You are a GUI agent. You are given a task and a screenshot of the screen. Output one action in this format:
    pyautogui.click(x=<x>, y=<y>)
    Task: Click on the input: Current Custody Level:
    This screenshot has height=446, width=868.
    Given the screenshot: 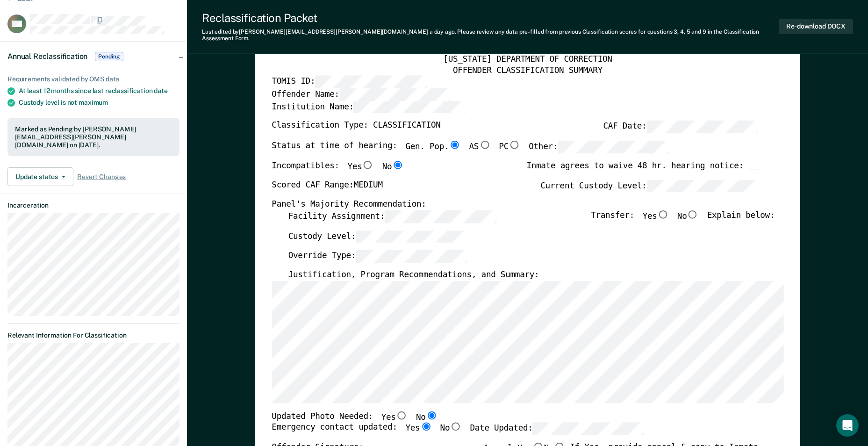 What is the action you would take?
    pyautogui.click(x=702, y=185)
    